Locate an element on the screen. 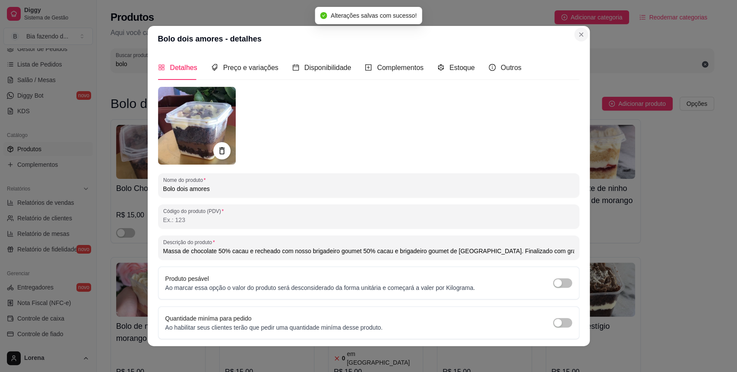  span: Outros is located at coordinates (511, 67).